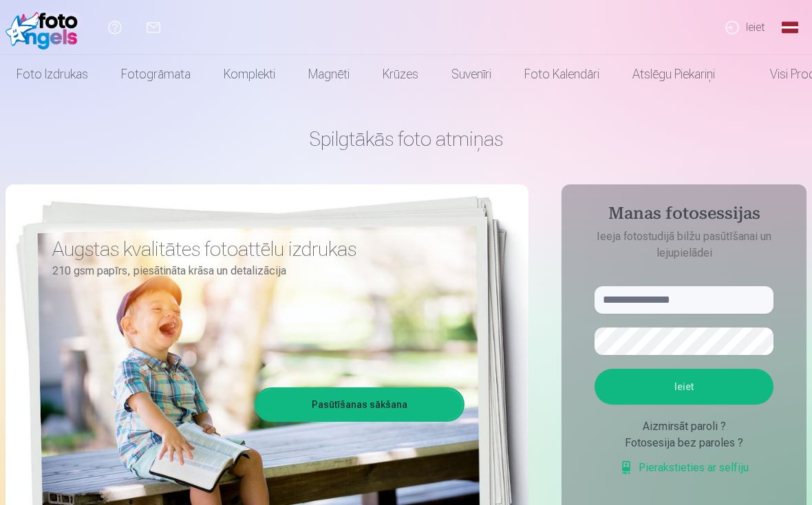 The image size is (812, 505). What do you see at coordinates (684, 443) in the screenshot?
I see `div: Fotosesija bez paroles ?` at bounding box center [684, 443].